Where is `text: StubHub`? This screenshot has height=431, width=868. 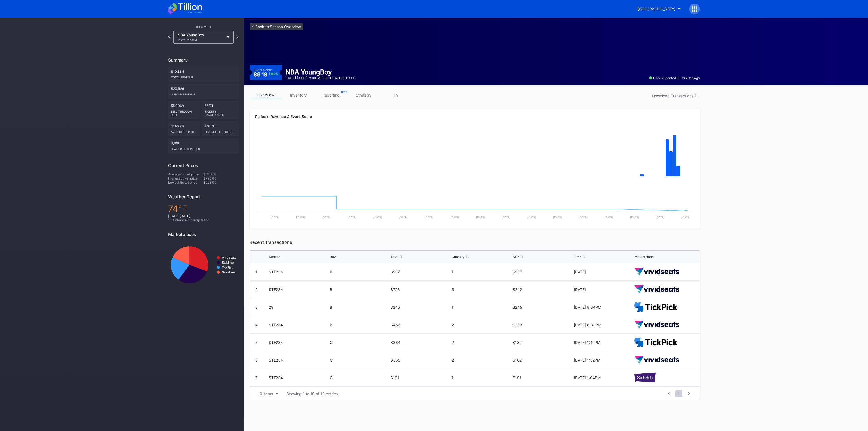
text: StubHub is located at coordinates (227, 262).